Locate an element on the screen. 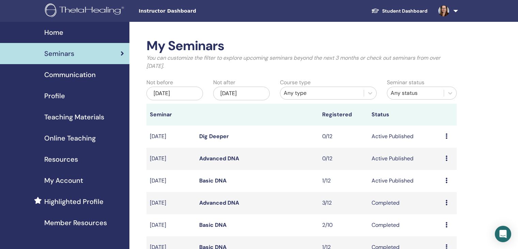  span: Teaching Materials is located at coordinates (74, 117).